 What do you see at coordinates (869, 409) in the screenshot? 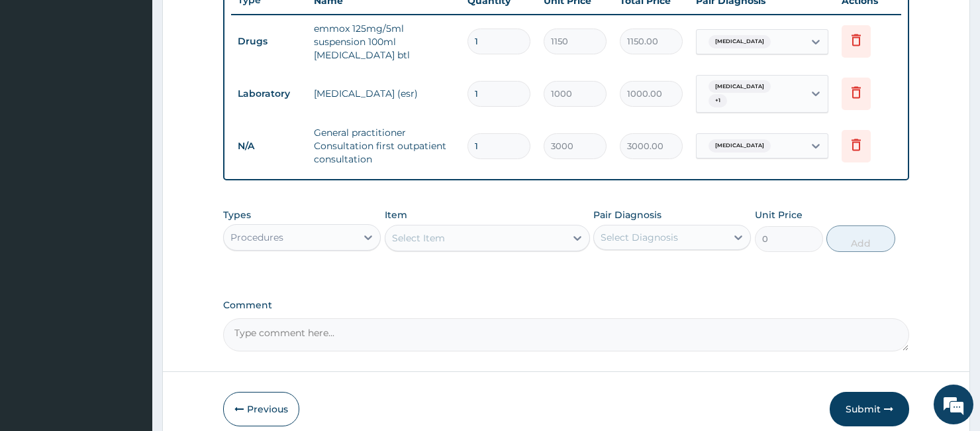
I see `button: Submit` at bounding box center [869, 409].